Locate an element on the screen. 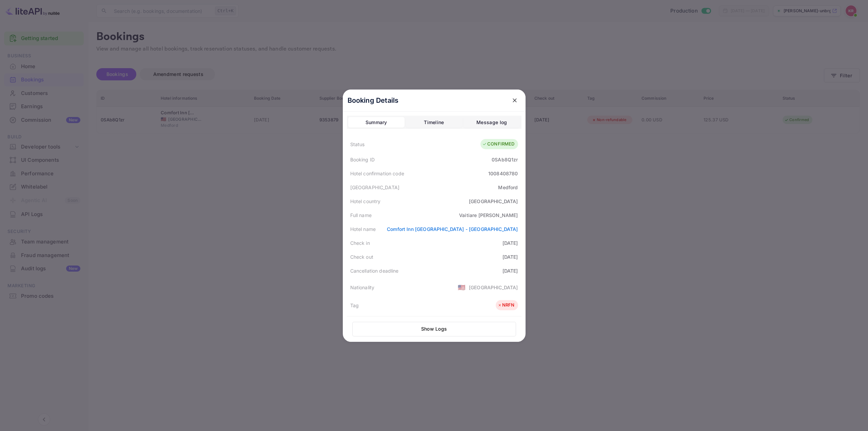 This screenshot has height=431, width=868. p: Booking Details is located at coordinates (373, 100).